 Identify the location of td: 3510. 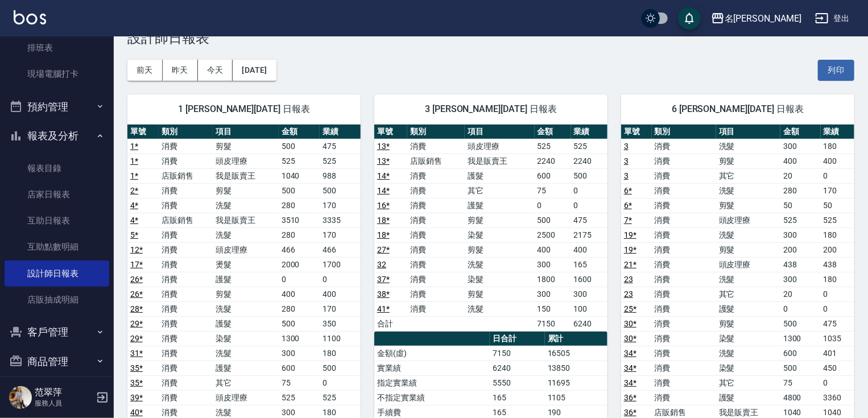
(300, 220).